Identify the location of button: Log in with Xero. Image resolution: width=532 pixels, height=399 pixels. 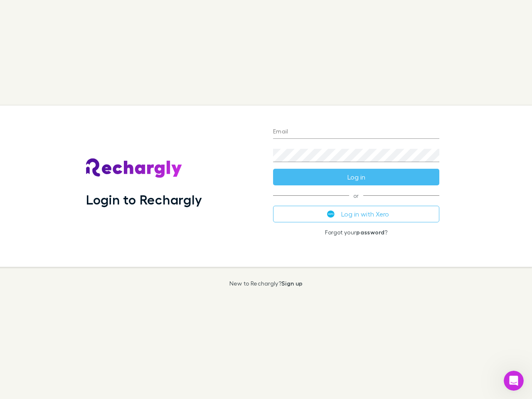
(356, 214).